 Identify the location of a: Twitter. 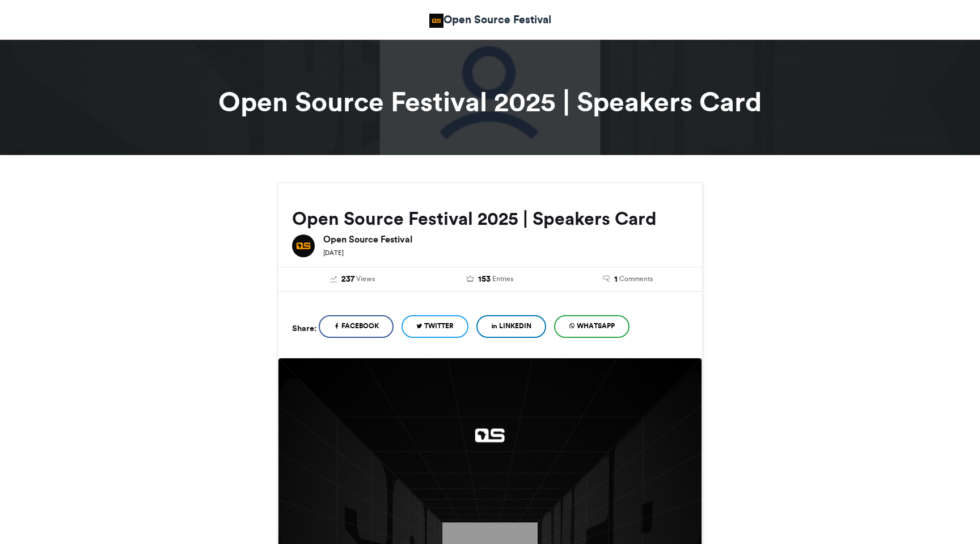
(435, 326).